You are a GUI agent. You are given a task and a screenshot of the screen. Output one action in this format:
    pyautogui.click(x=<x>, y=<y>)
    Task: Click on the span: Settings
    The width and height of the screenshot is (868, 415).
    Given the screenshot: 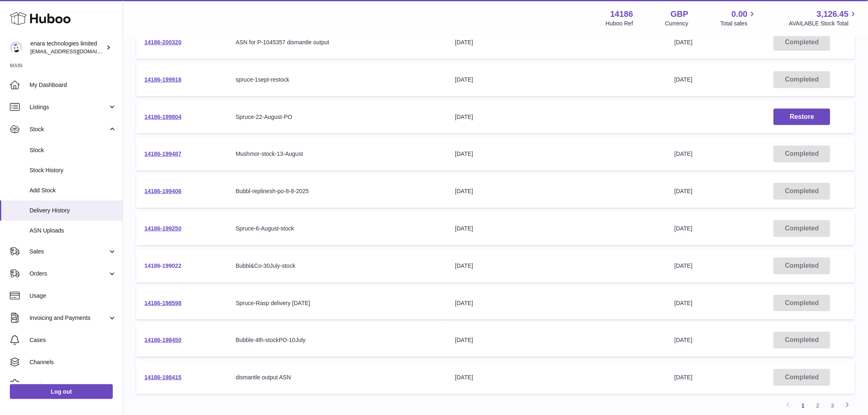 What is the action you would take?
    pyautogui.click(x=73, y=384)
    